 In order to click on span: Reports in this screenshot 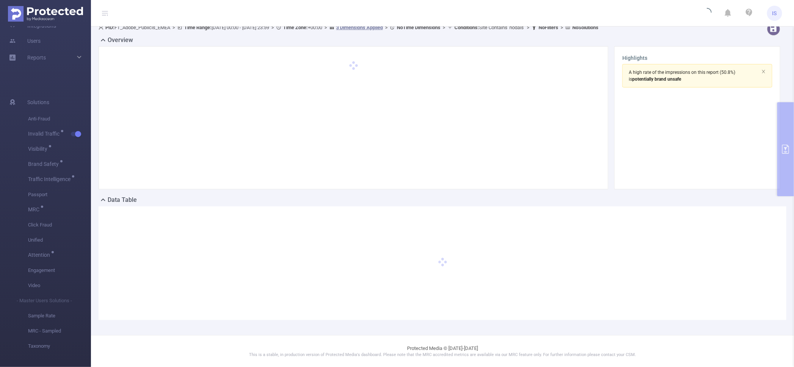, I will do `click(36, 58)`.